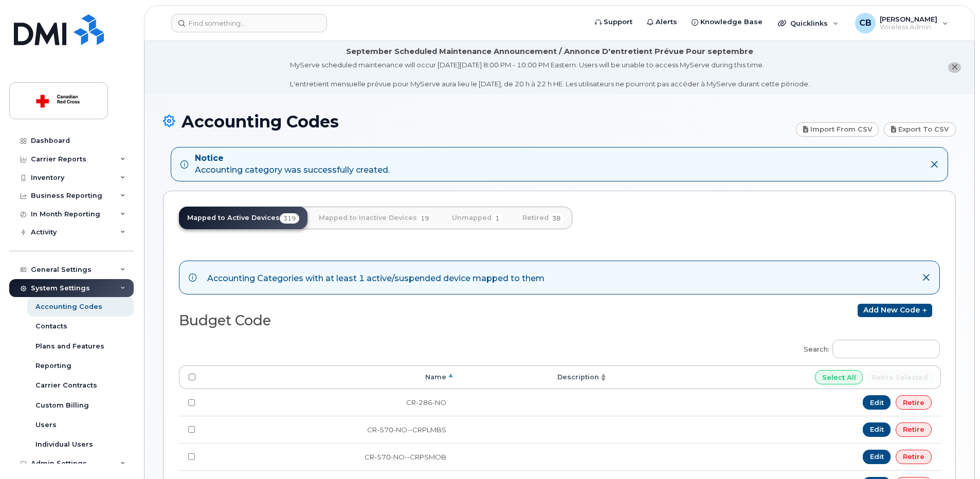 The width and height of the screenshot is (980, 479). Describe the element at coordinates (477, 218) in the screenshot. I see `a: Unmapped` at that location.